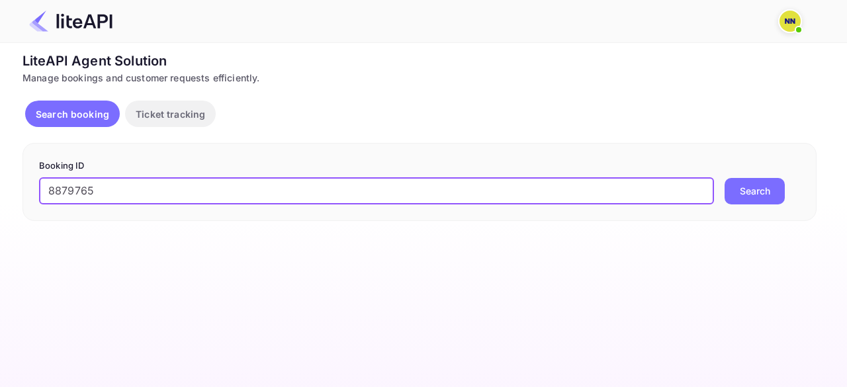 This screenshot has width=847, height=387. Describe the element at coordinates (419, 61) in the screenshot. I see `div: LiteAPI Agent Solution` at that location.